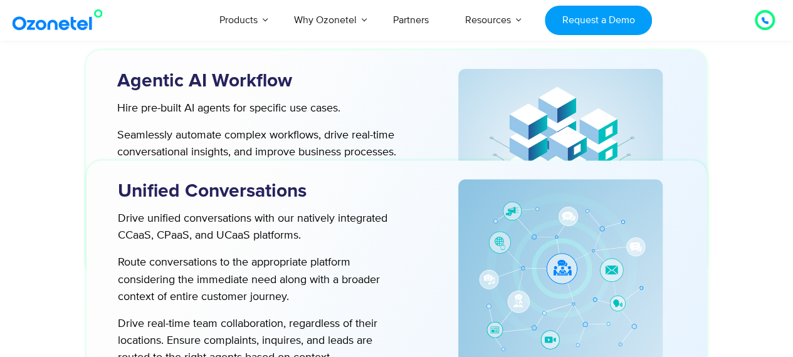 The width and height of the screenshot is (793, 357). What do you see at coordinates (598, 20) in the screenshot?
I see `a: Request a Demo` at bounding box center [598, 20].